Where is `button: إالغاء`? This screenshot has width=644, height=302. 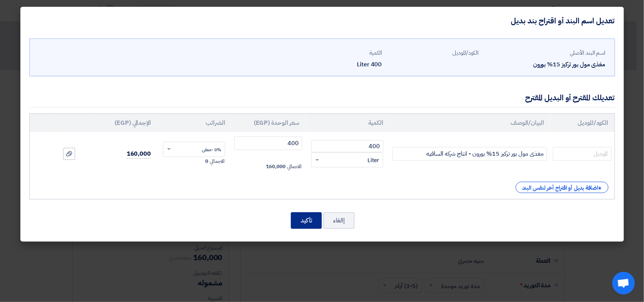
button: إالغاء is located at coordinates (339, 220).